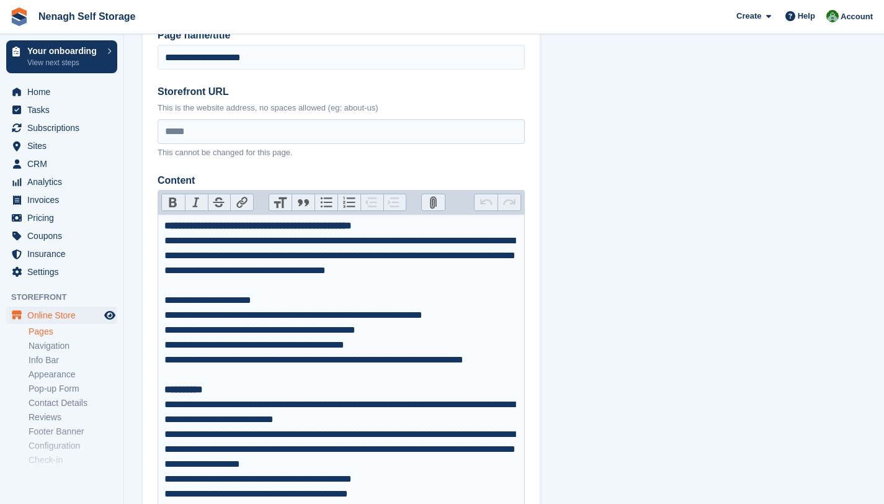 This screenshot has height=504, width=884. What do you see at coordinates (341, 92) in the screenshot?
I see `label: Storefront URL` at bounding box center [341, 92].